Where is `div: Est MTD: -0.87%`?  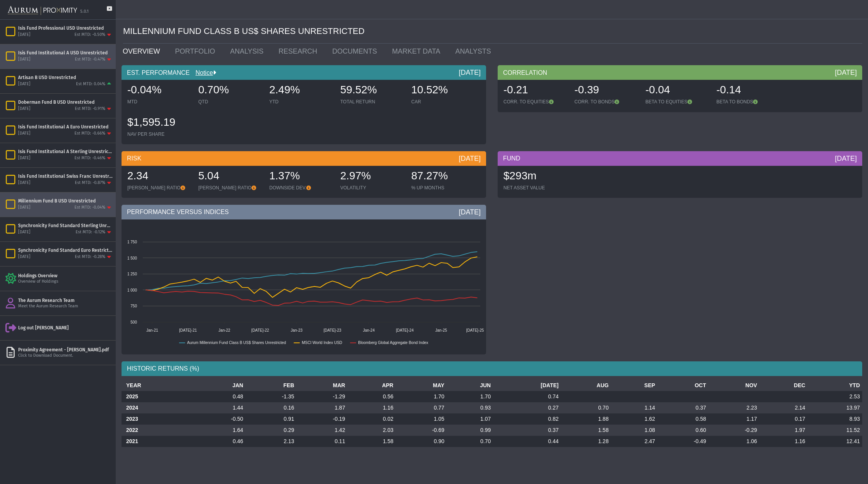
div: Est MTD: -0.87% is located at coordinates (90, 183).